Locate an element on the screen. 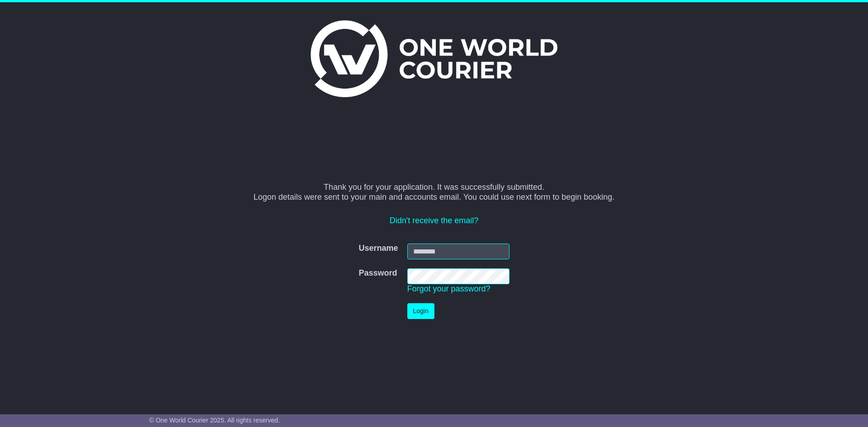 The height and width of the screenshot is (427, 868). label: Password is located at coordinates (377, 273).